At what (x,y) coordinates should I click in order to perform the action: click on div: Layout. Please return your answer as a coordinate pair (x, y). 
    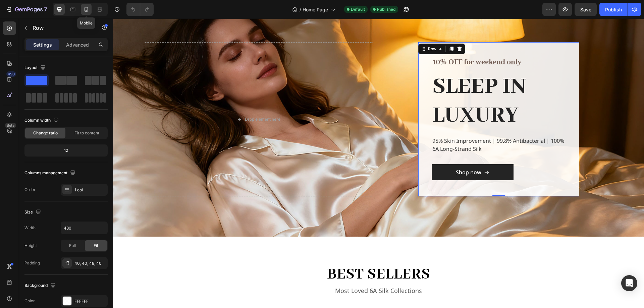
    Looking at the image, I should click on (36, 68).